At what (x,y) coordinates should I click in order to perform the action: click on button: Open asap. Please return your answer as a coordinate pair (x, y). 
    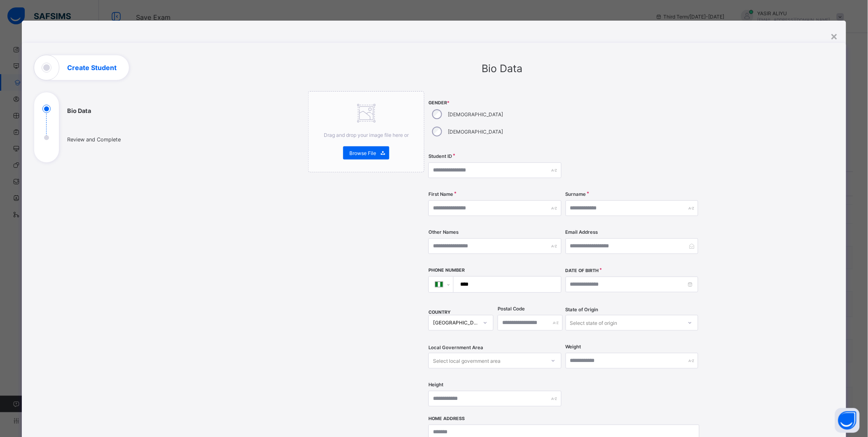
    Looking at the image, I should click on (847, 420).